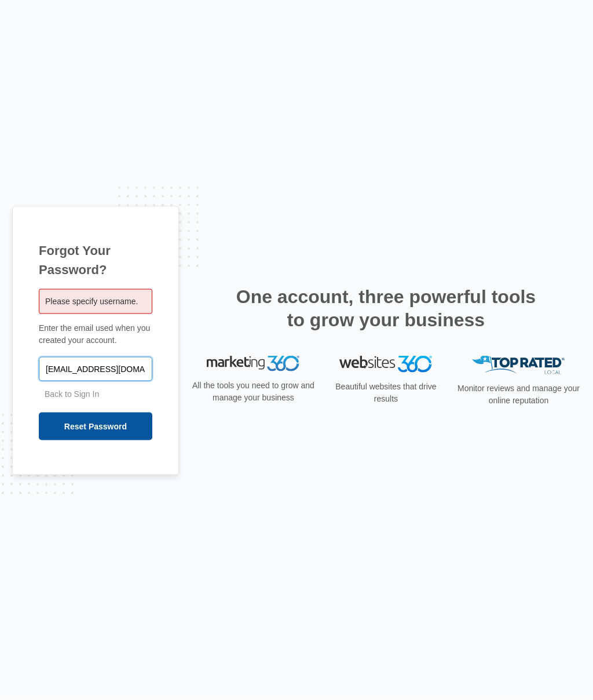 Image resolution: width=593 pixels, height=700 pixels. I want to click on p: Beautiful websites that drive results, so click(386, 393).